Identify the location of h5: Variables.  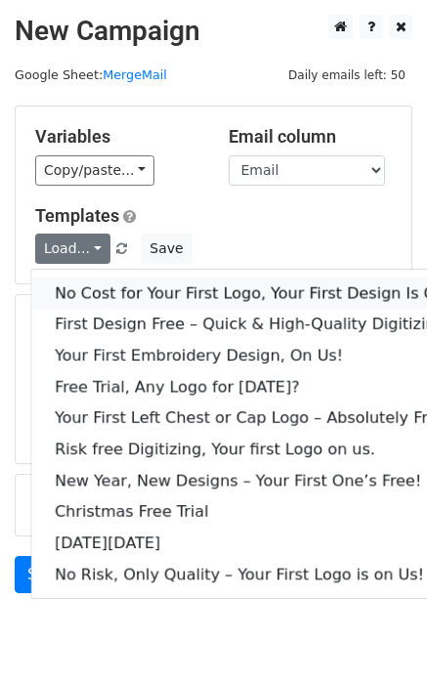
(117, 137).